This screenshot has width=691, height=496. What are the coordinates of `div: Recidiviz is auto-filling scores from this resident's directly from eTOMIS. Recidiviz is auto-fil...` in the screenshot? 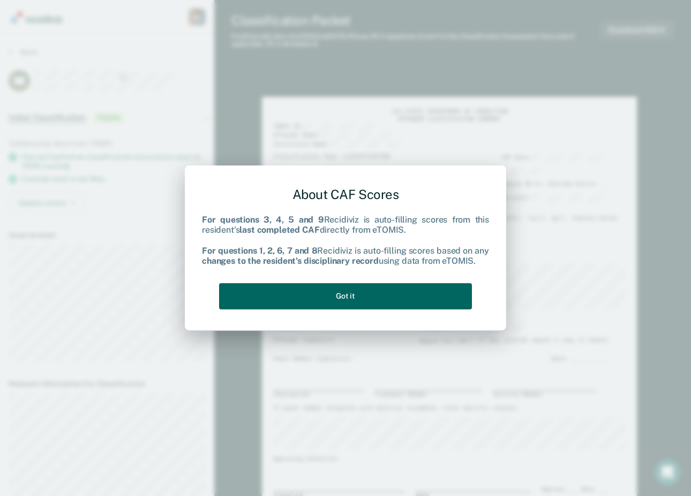 It's located at (345, 241).